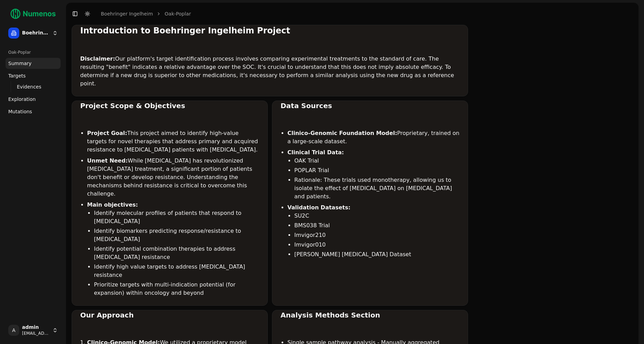 The width and height of the screenshot is (644, 344). Describe the element at coordinates (36, 33) in the screenshot. I see `span: Boehringer Ingelheim` at that location.